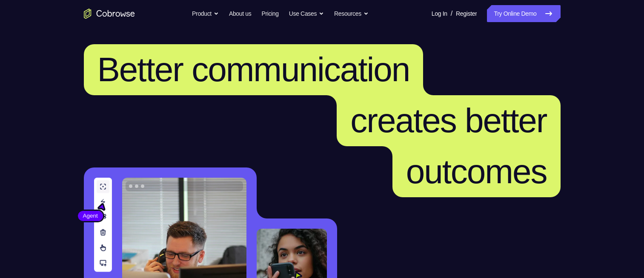 The image size is (644, 278). I want to click on button: Use Cases, so click(306, 14).